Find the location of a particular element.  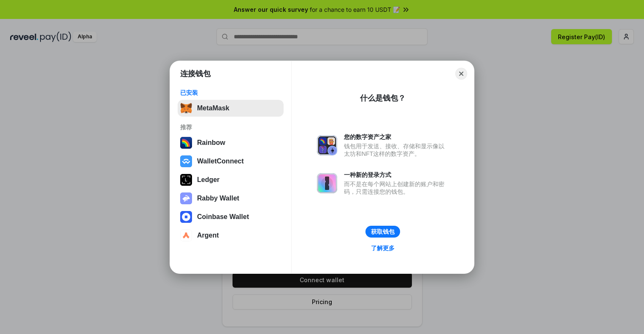

div: Argent is located at coordinates (208, 236).